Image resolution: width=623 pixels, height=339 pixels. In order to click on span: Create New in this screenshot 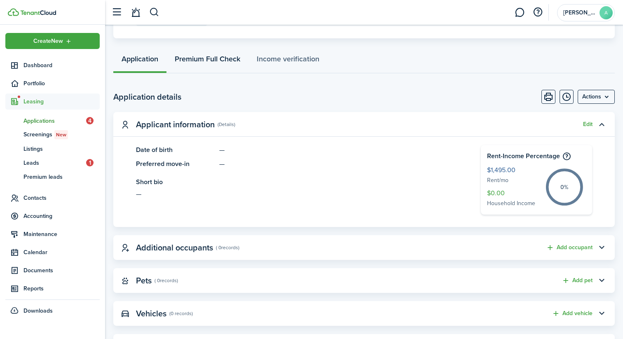, I will do `click(48, 41)`.